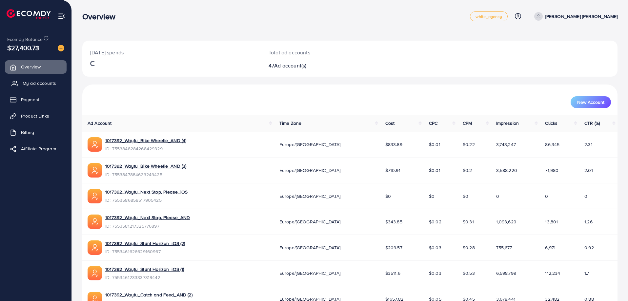  Describe the element at coordinates (36, 133) in the screenshot. I see `a: Billing` at that location.